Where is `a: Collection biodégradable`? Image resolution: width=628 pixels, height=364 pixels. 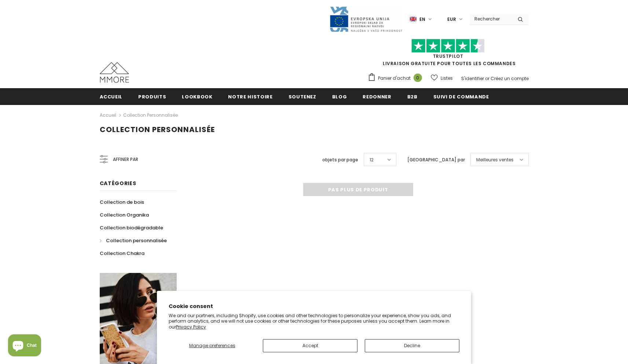 a: Collection biodégradable is located at coordinates (131, 228).